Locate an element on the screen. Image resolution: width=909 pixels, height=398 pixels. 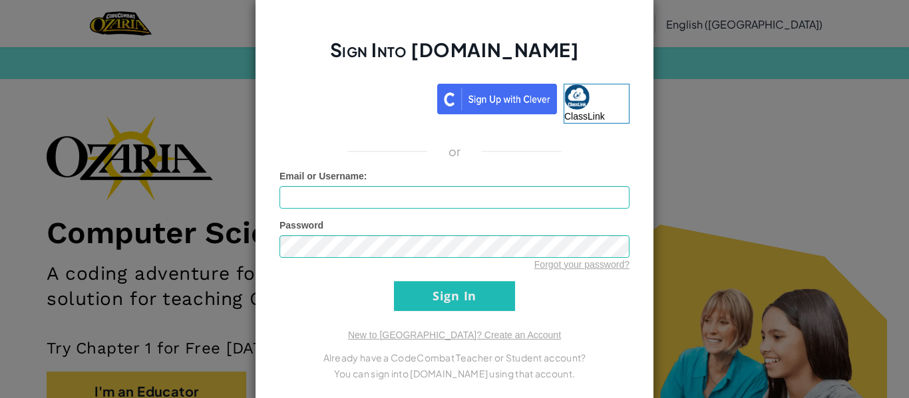
p: or is located at coordinates (454, 152).